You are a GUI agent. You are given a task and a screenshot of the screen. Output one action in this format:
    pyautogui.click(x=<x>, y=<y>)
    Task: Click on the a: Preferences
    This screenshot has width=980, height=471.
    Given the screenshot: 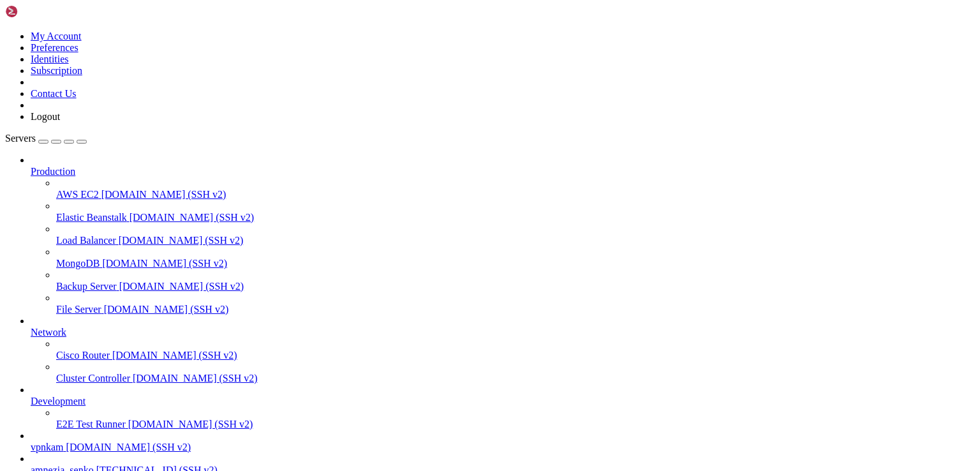 What is the action you would take?
    pyautogui.click(x=54, y=47)
    